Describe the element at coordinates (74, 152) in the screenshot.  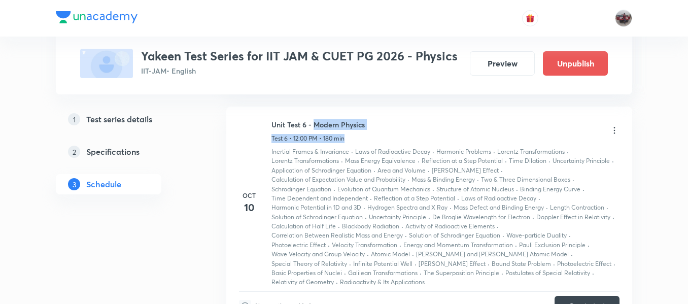
I see `p: 2` at that location.